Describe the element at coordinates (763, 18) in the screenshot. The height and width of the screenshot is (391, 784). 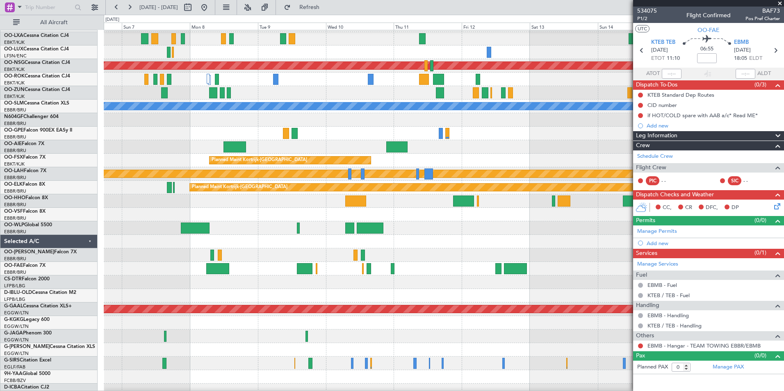
I see `span: Pos Pref Charter` at that location.